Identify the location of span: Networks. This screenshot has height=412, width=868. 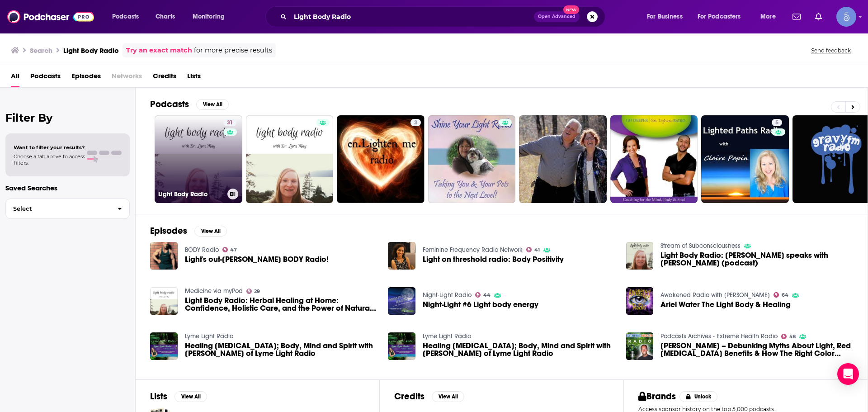
(126, 77).